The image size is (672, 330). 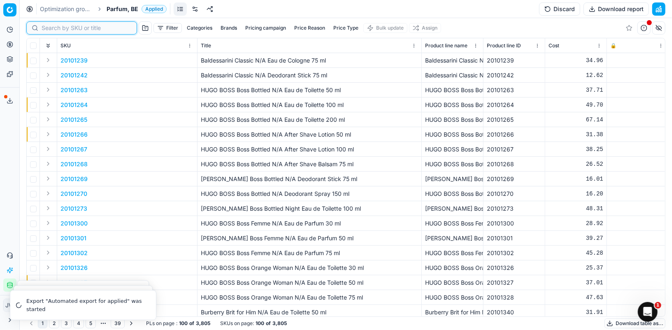 I want to click on button: 20101268, so click(x=74, y=164).